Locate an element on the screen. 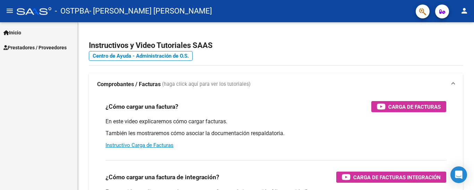 The height and width of the screenshot is (190, 474). span: Carga de Facturas is located at coordinates (414, 107).